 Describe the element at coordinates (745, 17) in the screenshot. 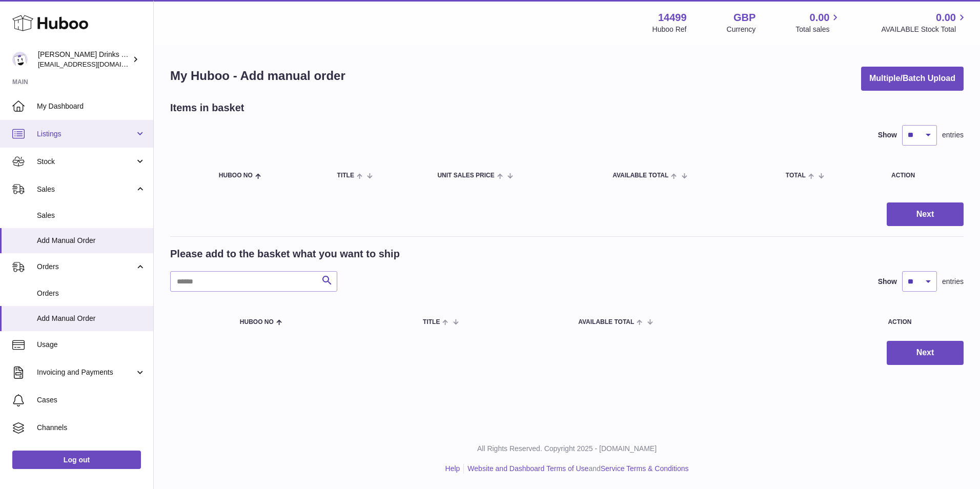

I see `strong: GBP` at that location.